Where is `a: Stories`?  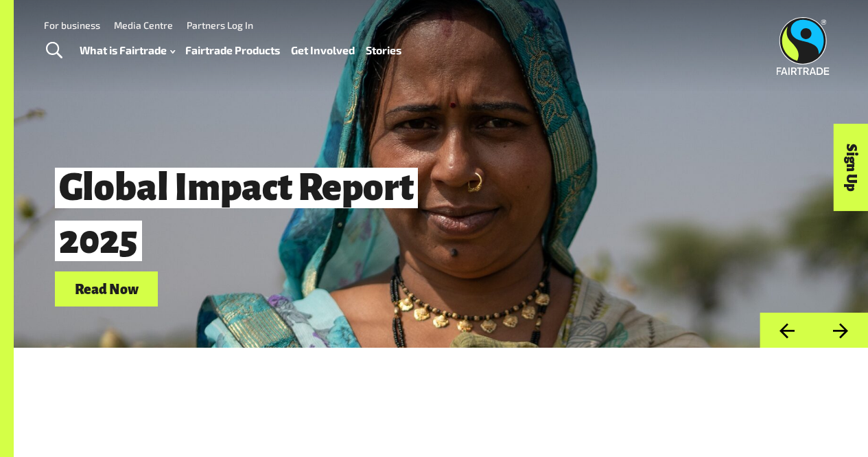 a: Stories is located at coordinates (384, 50).